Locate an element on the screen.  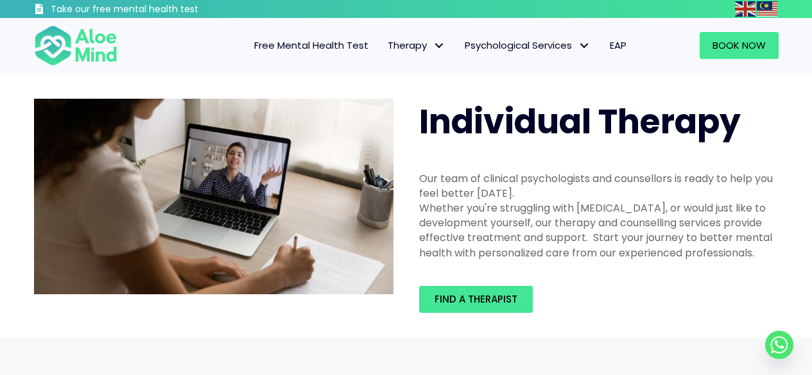
img: Aloe mind Logo is located at coordinates (76, 46).